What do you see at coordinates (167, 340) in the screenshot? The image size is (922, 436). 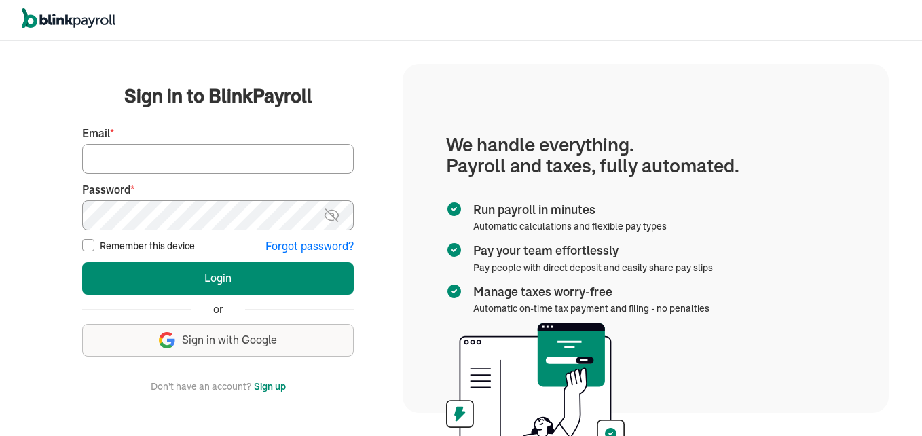 I see `img: google` at bounding box center [167, 340].